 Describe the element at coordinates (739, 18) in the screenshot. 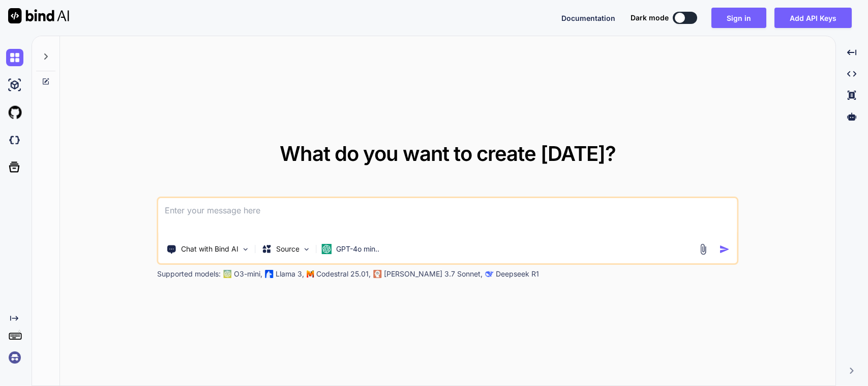

I see `button: Sign in` at that location.